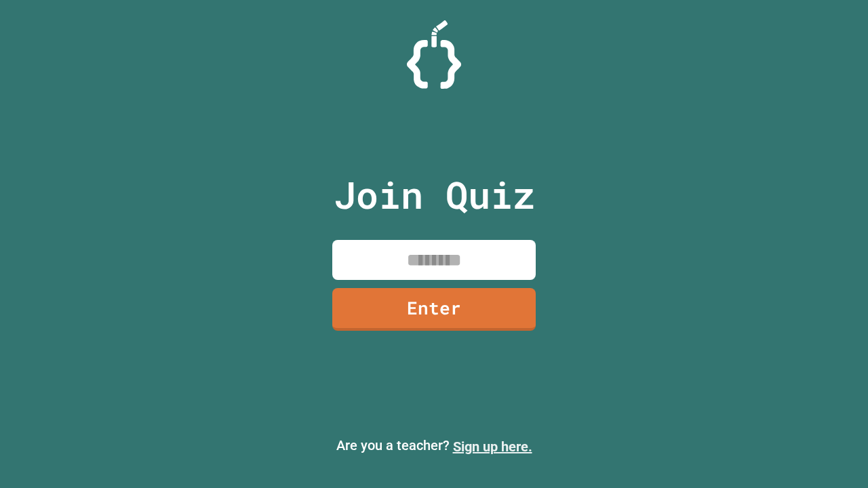 This screenshot has height=488, width=868. I want to click on a: Enter, so click(434, 309).